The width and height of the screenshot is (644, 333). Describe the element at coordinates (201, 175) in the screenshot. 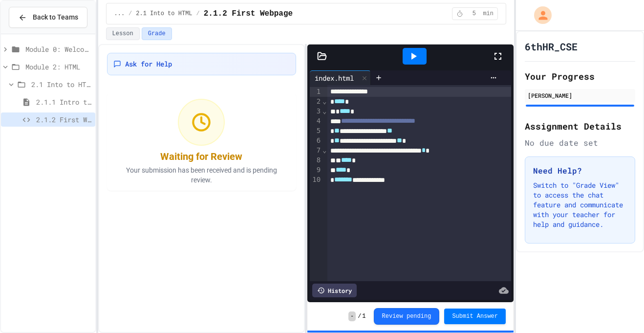

I see `p: Your submission has been received and is pending review.` at that location.